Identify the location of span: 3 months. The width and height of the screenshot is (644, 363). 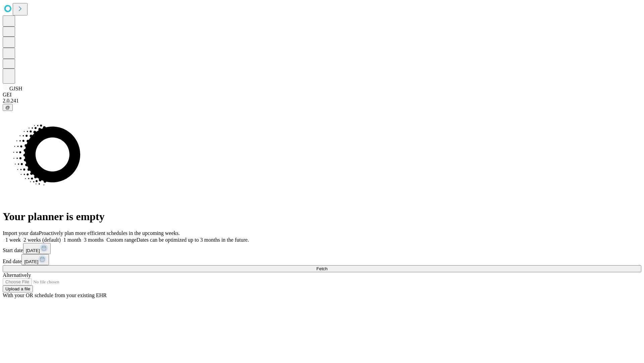
(93, 239).